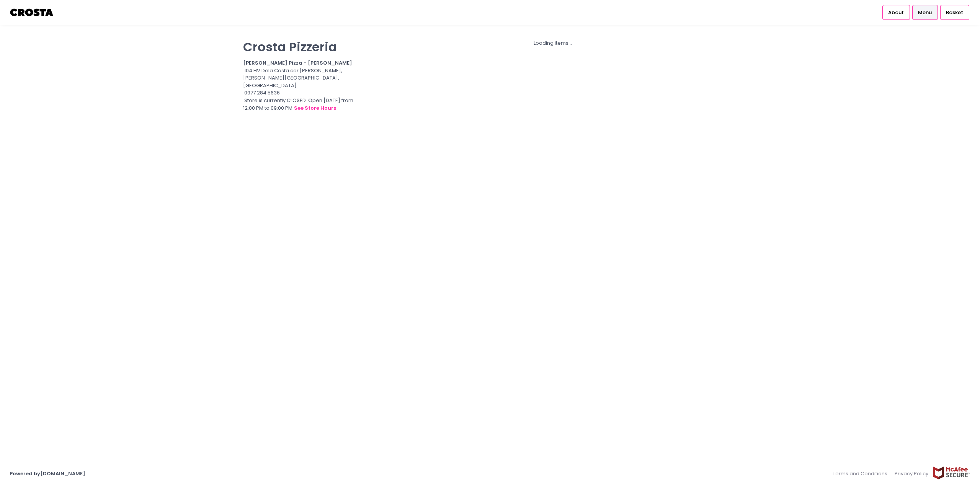 Image resolution: width=980 pixels, height=486 pixels. What do you see at coordinates (924, 13) in the screenshot?
I see `span: Menu` at bounding box center [924, 13].